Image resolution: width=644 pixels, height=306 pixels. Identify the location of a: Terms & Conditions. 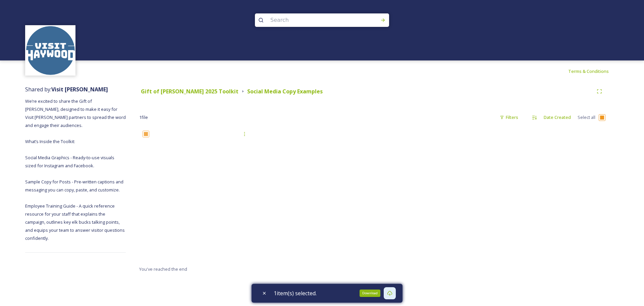
(594, 71).